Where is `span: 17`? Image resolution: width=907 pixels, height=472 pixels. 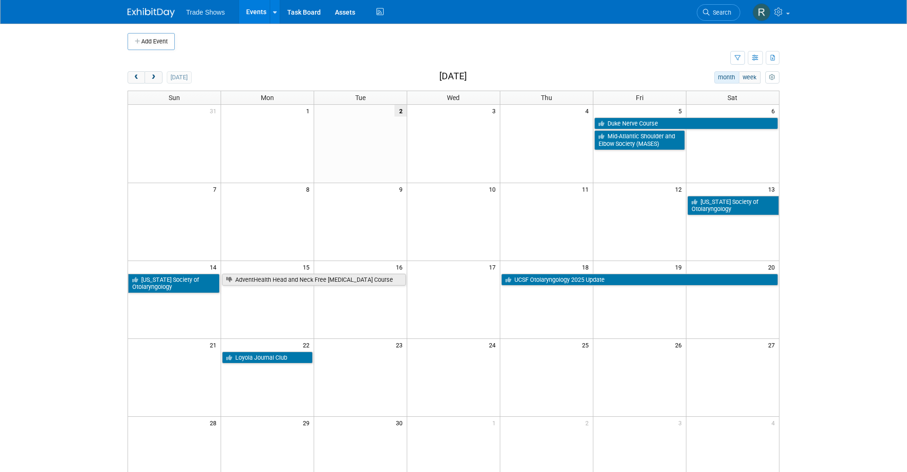 span: 17 is located at coordinates (494, 267).